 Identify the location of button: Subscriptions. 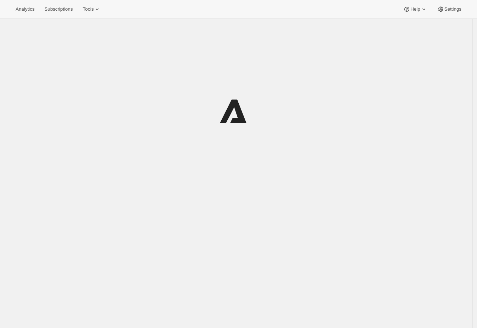
(59, 9).